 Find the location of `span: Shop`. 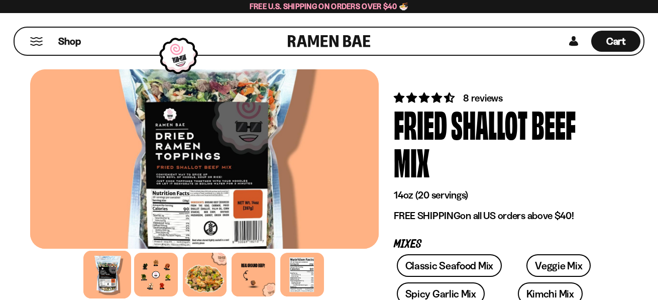

span: Shop is located at coordinates (69, 41).